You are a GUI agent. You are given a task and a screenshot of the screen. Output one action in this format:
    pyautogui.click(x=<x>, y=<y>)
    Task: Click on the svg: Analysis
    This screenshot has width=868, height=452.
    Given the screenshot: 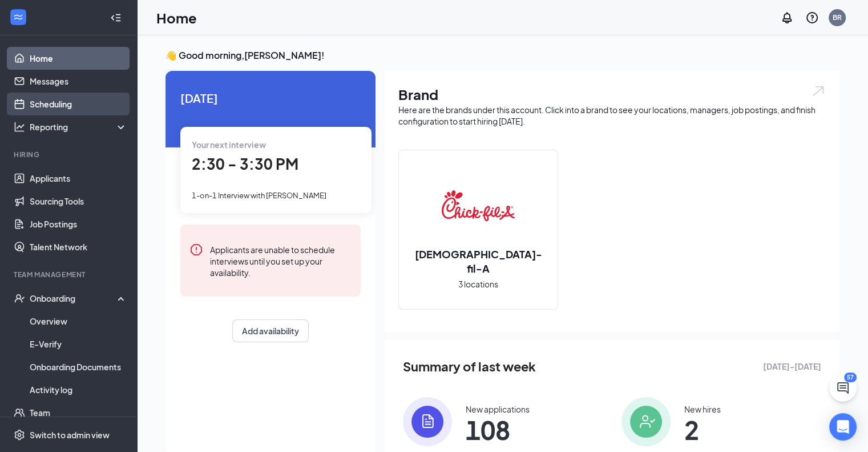 What is the action you would take?
    pyautogui.click(x=20, y=127)
    